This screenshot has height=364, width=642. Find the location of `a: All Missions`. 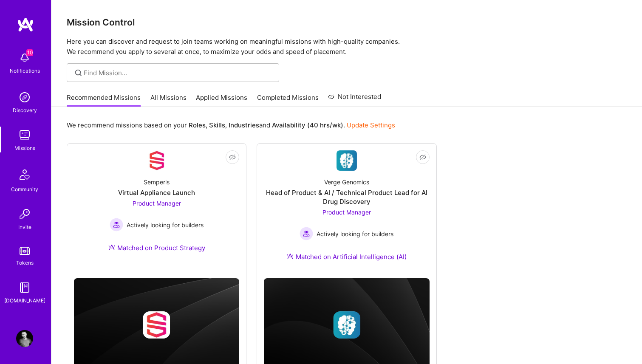

a: All Missions is located at coordinates (168, 100).